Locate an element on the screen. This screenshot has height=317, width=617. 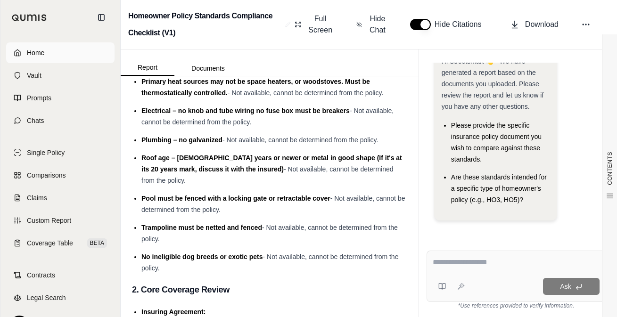
button: Download is located at coordinates (534, 25).